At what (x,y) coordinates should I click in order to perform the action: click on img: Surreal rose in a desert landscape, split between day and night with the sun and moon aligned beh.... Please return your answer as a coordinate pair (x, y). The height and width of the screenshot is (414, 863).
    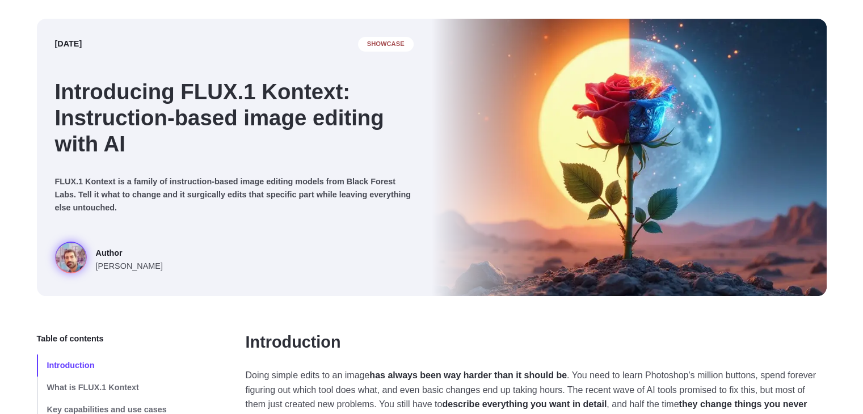
    Looking at the image, I should click on (629, 157).